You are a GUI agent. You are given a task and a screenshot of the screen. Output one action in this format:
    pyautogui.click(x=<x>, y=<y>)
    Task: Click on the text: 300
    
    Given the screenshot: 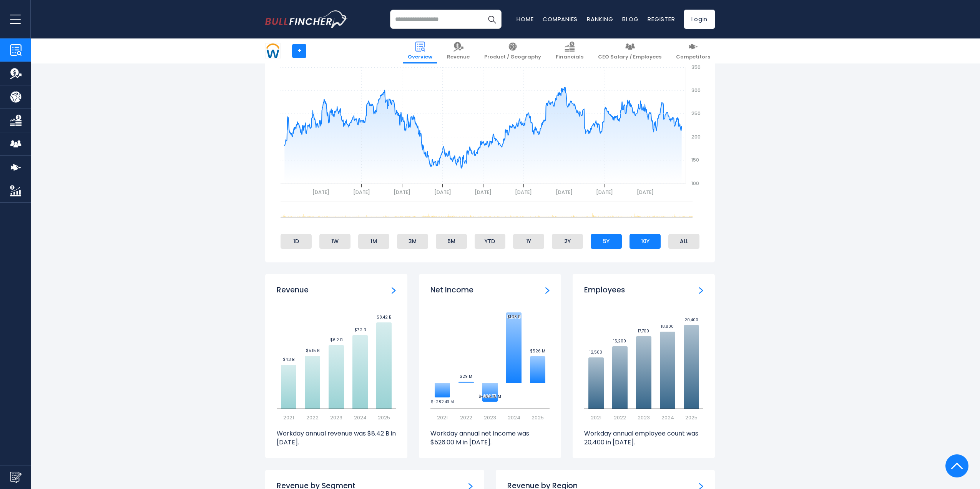 What is the action you would take?
    pyautogui.click(x=696, y=90)
    